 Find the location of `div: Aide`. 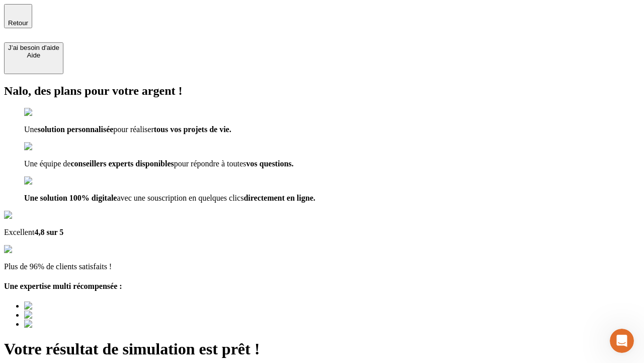

div: Aide is located at coordinates (34, 55).